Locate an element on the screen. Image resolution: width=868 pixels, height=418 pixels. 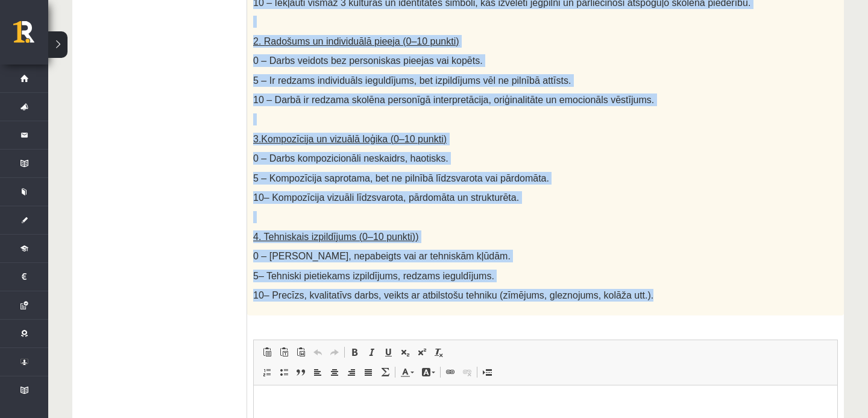
a: По правому краю is located at coordinates (352, 372).